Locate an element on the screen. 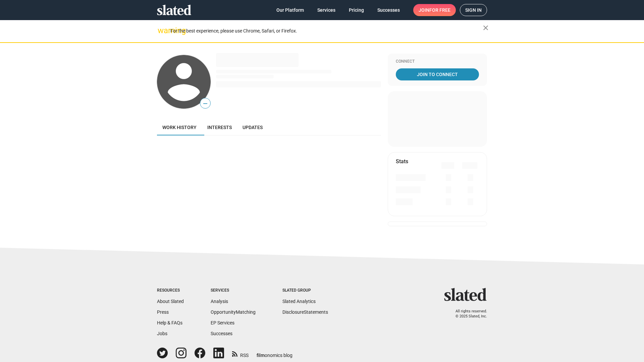 The height and width of the screenshot is (362, 644). span: Join To Connect is located at coordinates (437, 74).